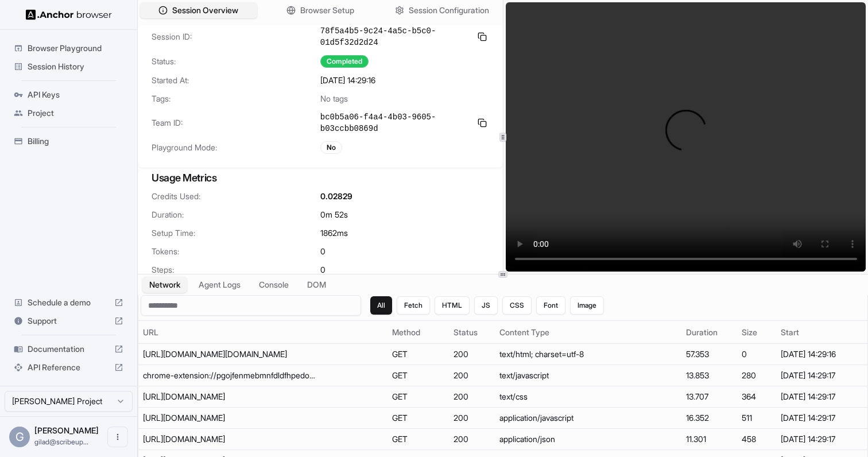  What do you see at coordinates (334, 98) in the screenshot?
I see `span: No tags` at bounding box center [334, 98].